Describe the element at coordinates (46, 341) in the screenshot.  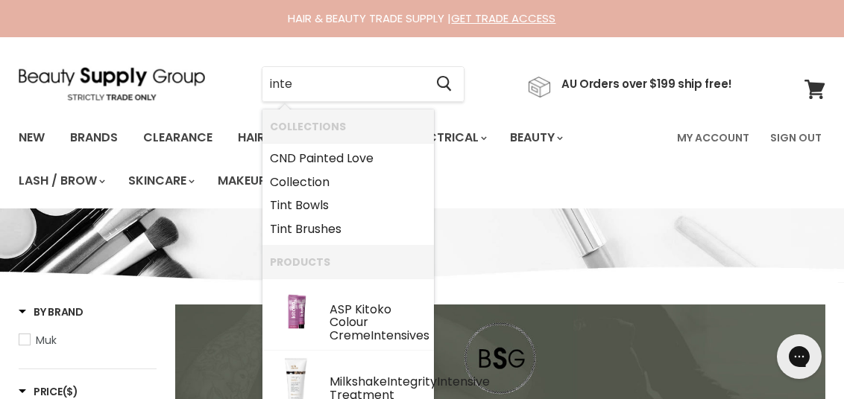
I see `span: Muk` at that location.